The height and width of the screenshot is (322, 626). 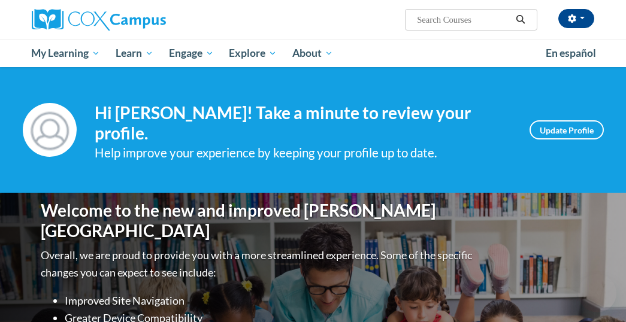 What do you see at coordinates (313, 53) in the screenshot?
I see `a: About` at bounding box center [313, 53].